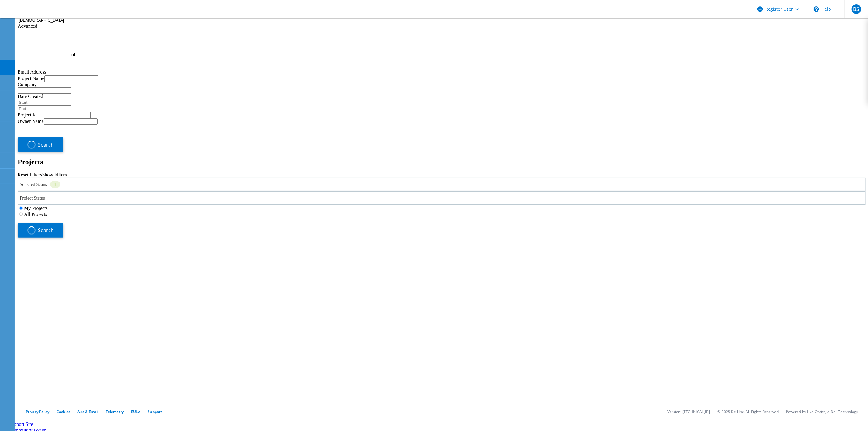 The image size is (868, 431). Describe the element at coordinates (73, 55) in the screenshot. I see `span: of` at that location.